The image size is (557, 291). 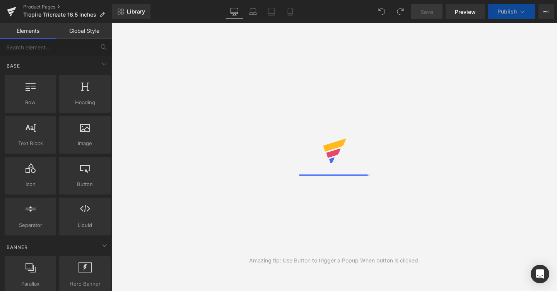 What do you see at coordinates (85, 102) in the screenshot?
I see `span: Heading` at bounding box center [85, 102].